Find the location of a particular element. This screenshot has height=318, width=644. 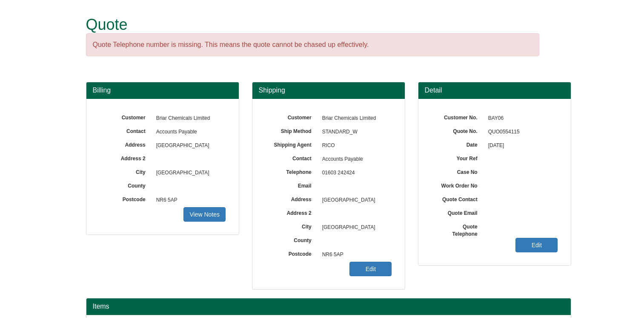

label: Quote Telephone is located at coordinates (458, 229).